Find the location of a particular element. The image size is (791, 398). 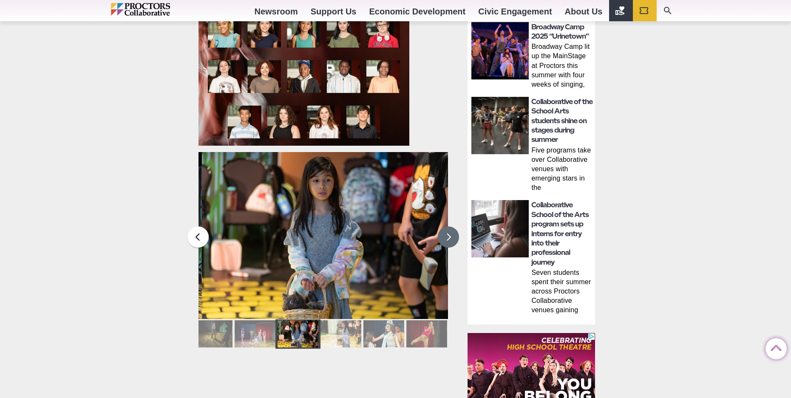

a: Broadway Camp 2025 “Urinetown” is located at coordinates (559, 31).